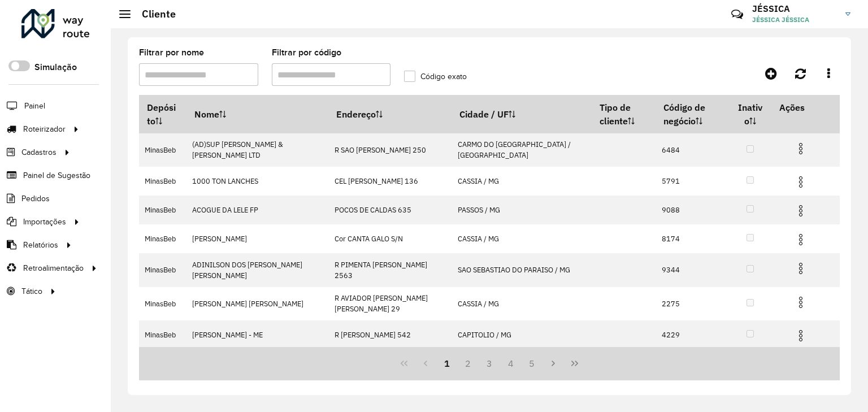 Image resolution: width=868 pixels, height=412 pixels. I want to click on span: Painel de Sugestão, so click(57, 175).